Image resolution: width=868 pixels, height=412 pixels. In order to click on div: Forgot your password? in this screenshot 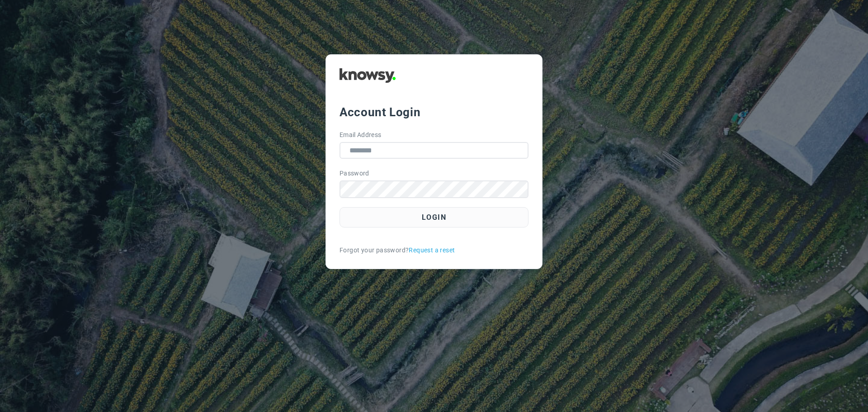, I will do `click(434, 250)`.